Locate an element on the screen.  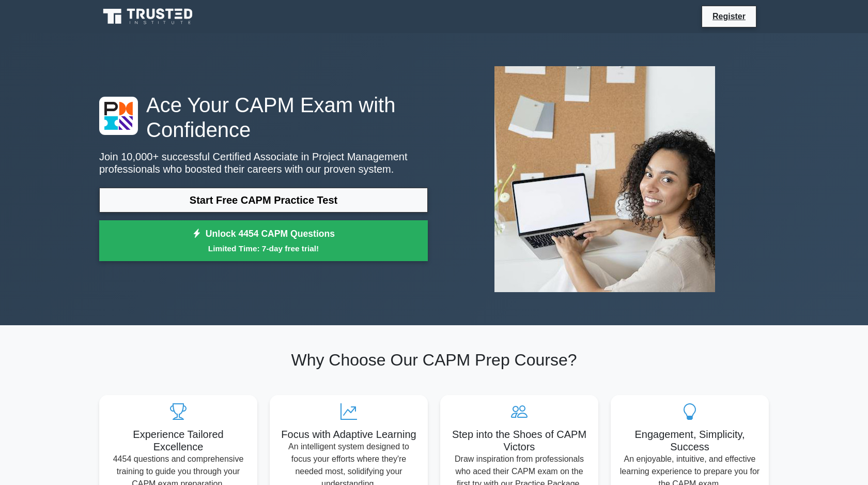
h2: Why Choose Our CAPM Prep Course? is located at coordinates (434, 360).